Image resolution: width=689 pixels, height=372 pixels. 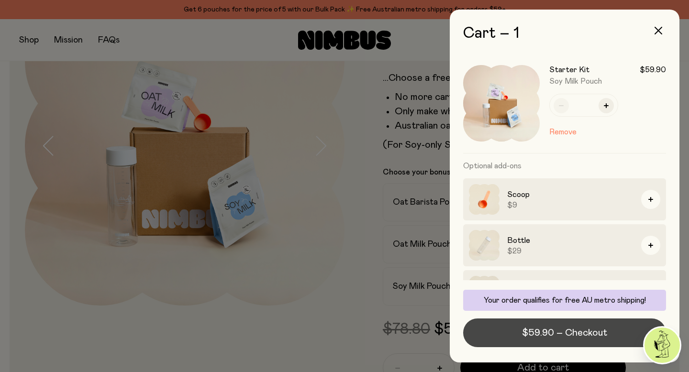 What do you see at coordinates (570, 251) in the screenshot?
I see `span: $29` at bounding box center [570, 251].